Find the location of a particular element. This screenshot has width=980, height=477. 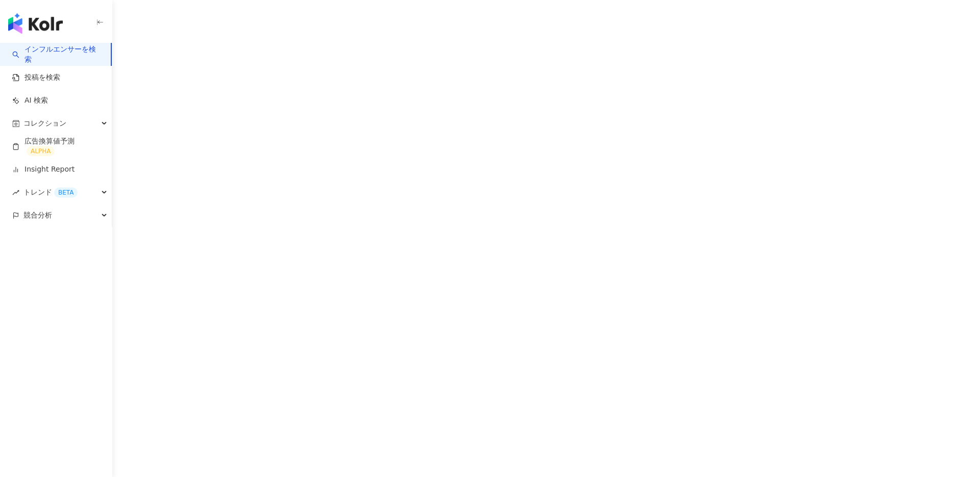

a: 広告換算値予測ALPHA is located at coordinates (58, 147).